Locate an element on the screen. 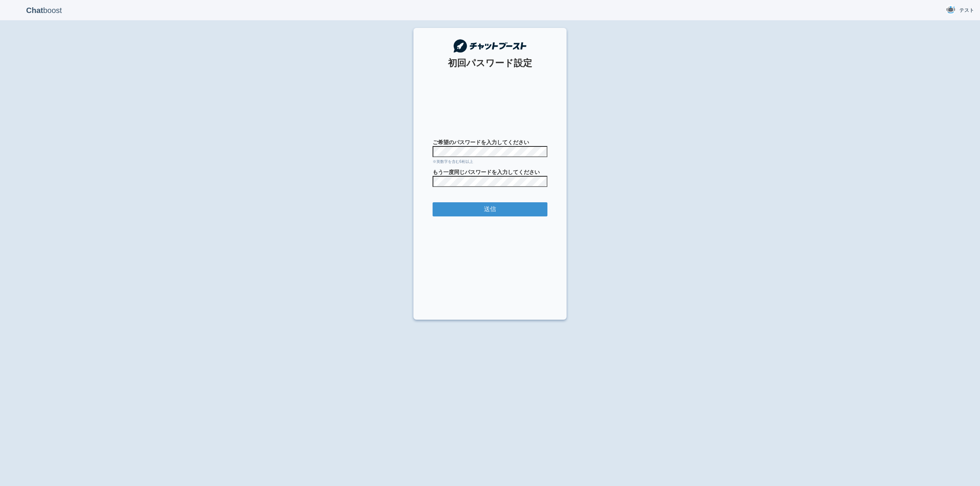  img: User Image is located at coordinates (950, 10).